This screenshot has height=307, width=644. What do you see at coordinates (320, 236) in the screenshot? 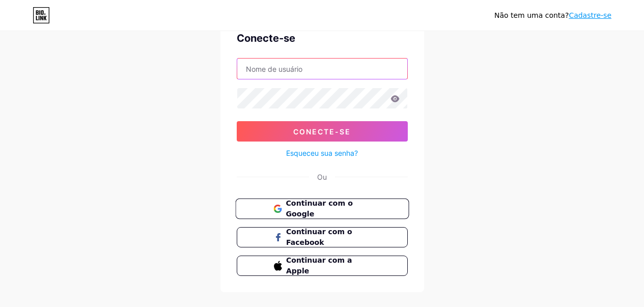
I see `font: Continuar com o Facebook` at bounding box center [320, 236].